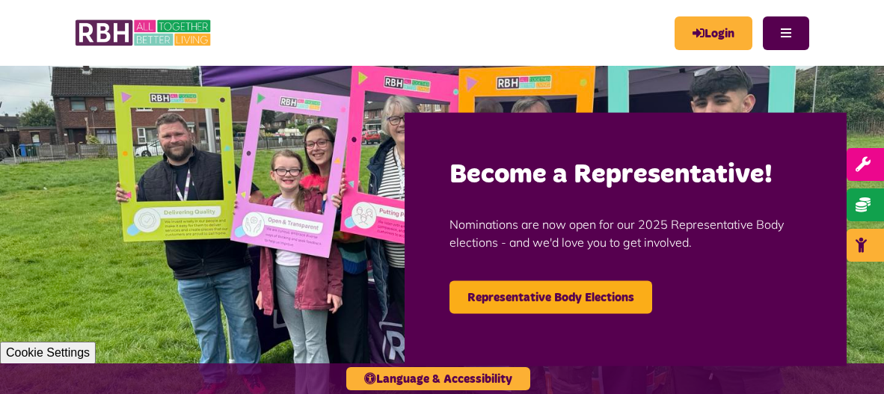 This screenshot has height=394, width=884. Describe the element at coordinates (625, 175) in the screenshot. I see `h2: Become a Representative!` at that location.